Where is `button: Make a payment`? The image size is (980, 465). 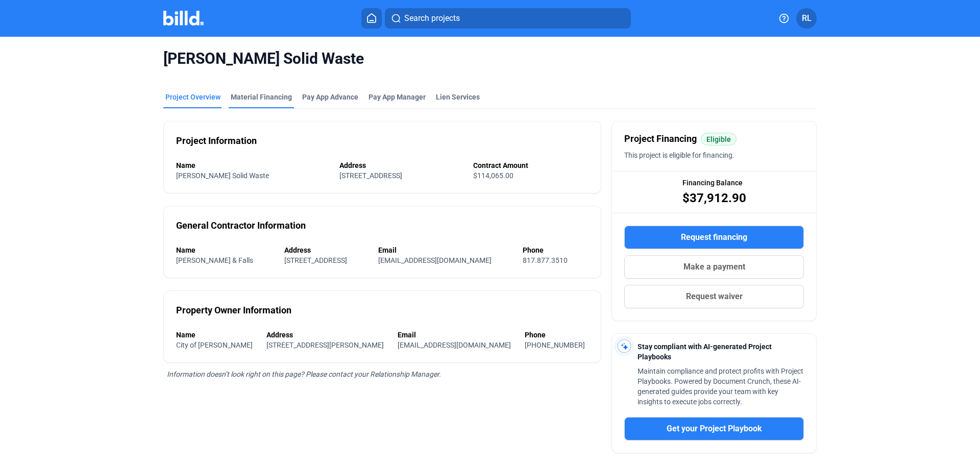 button: Make a payment is located at coordinates (714, 267).